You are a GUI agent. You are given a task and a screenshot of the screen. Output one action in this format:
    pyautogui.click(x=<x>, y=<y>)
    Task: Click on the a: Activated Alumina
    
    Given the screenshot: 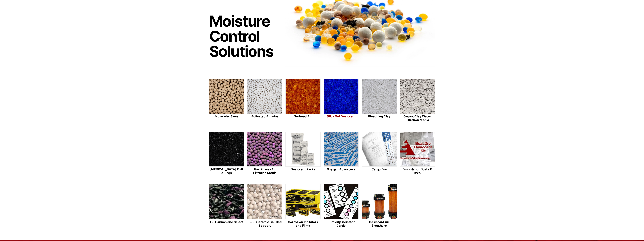 What is the action you would take?
    pyautogui.click(x=265, y=101)
    